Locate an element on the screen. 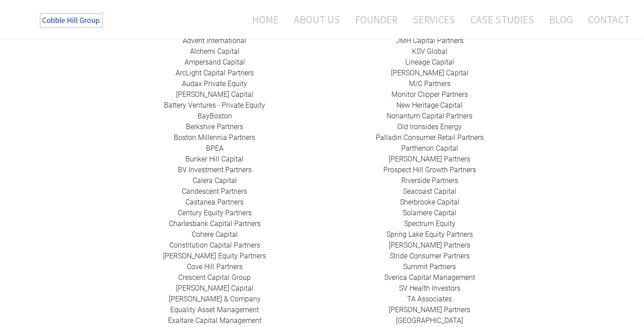  a: ​Old Ironsides Energy is located at coordinates (430, 127).